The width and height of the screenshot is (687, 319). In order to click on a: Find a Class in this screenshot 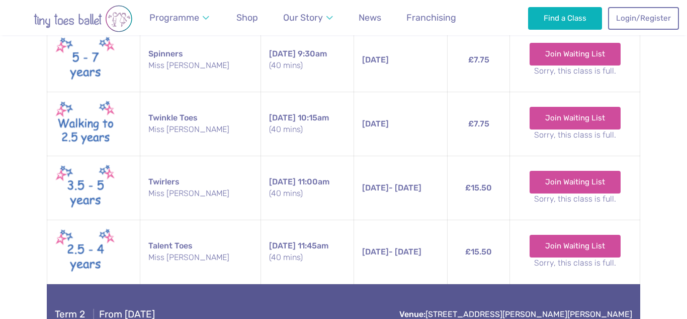, I will do `click(565, 18)`.